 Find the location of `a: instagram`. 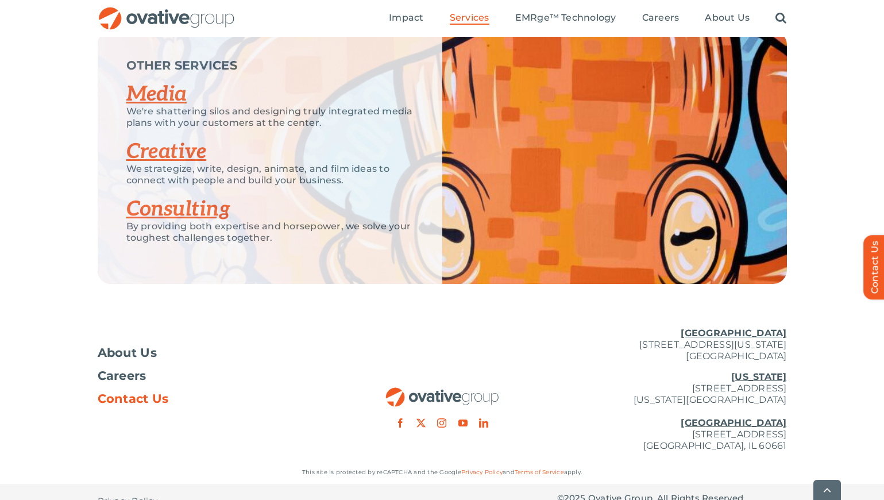

a: instagram is located at coordinates (442, 423).